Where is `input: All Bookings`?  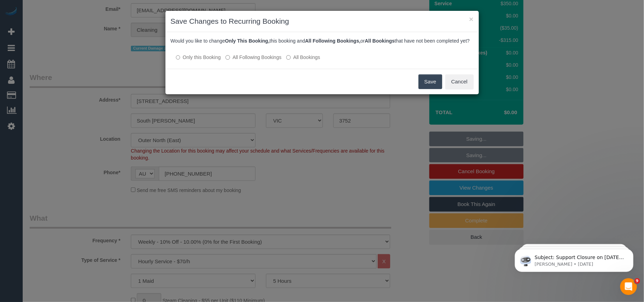 input: All Bookings is located at coordinates (288, 57).